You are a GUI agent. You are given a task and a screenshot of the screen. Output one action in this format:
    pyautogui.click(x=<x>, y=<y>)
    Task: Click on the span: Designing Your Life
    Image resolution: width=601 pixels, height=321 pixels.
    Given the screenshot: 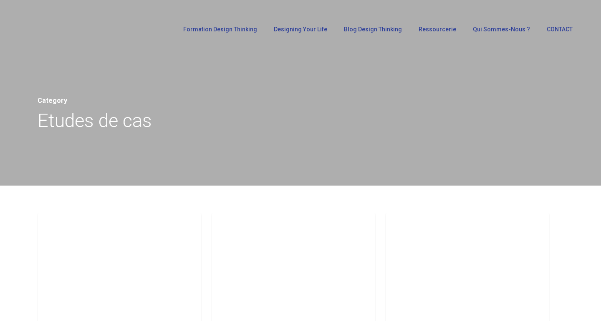 What is the action you would take?
    pyautogui.click(x=301, y=29)
    